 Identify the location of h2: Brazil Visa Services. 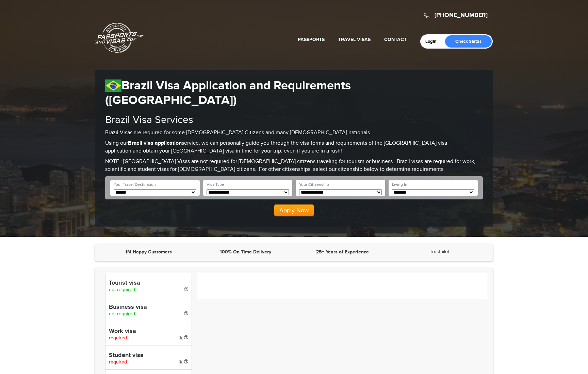
(294, 120).